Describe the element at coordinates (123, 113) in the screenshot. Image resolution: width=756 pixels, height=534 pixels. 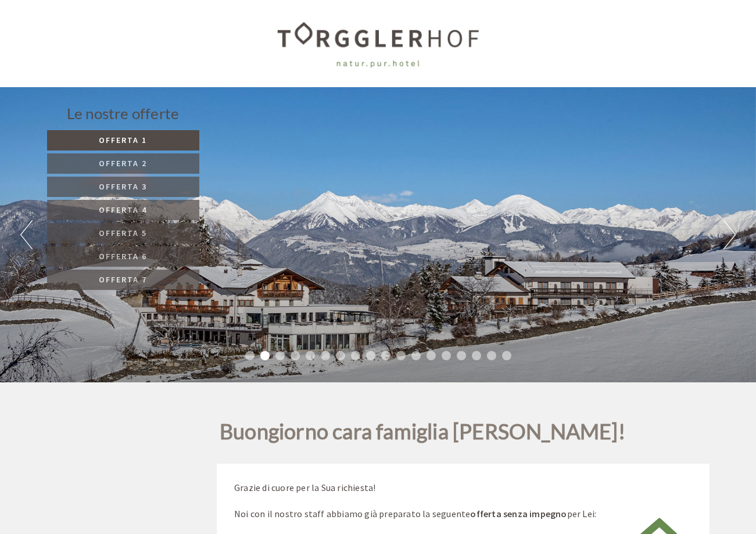
I see `div: Le nostre offerte` at that location.